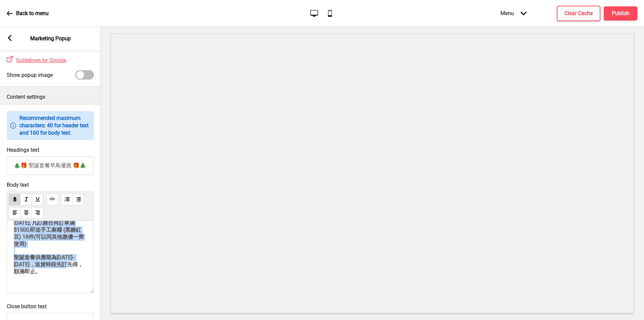  What do you see at coordinates (25, 213) in the screenshot?
I see `button: alignCenter` at bounding box center [25, 213].